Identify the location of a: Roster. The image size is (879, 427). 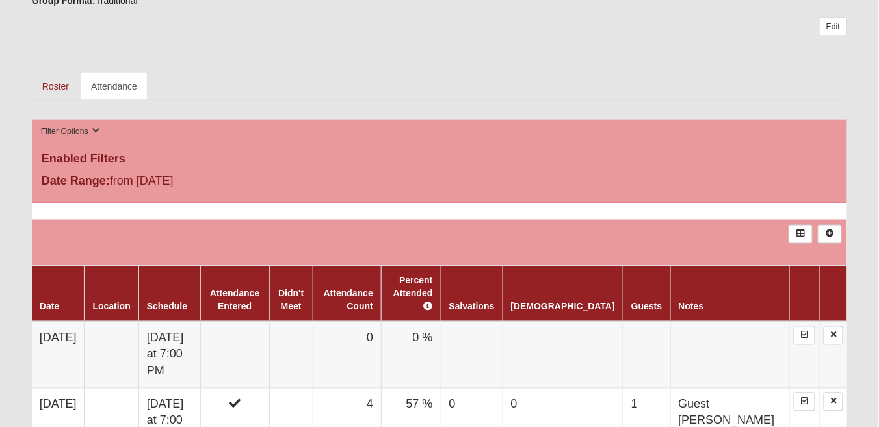
(55, 86).